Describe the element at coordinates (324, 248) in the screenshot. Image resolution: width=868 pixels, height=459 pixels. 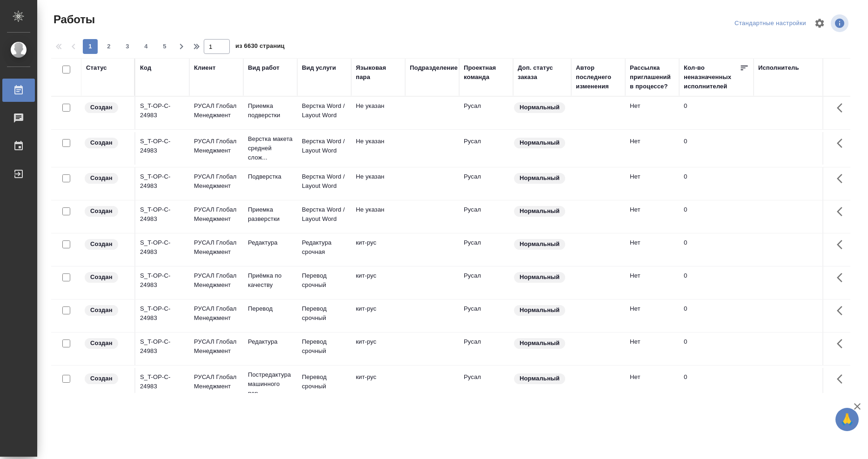
I see `p: Редактура срочная` at that location.